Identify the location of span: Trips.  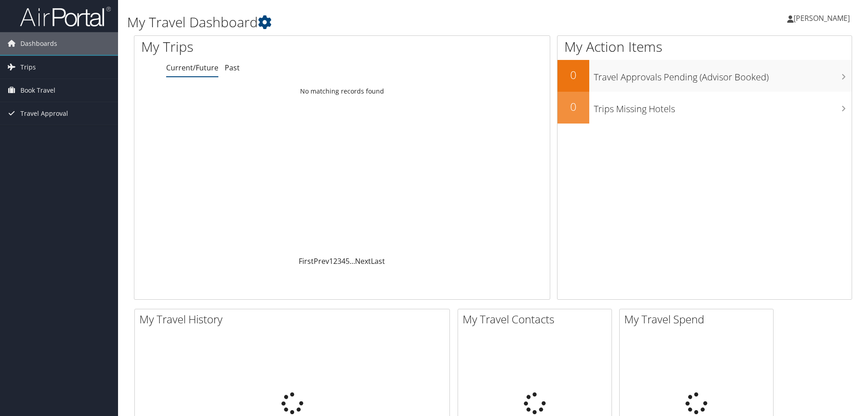
(28, 67).